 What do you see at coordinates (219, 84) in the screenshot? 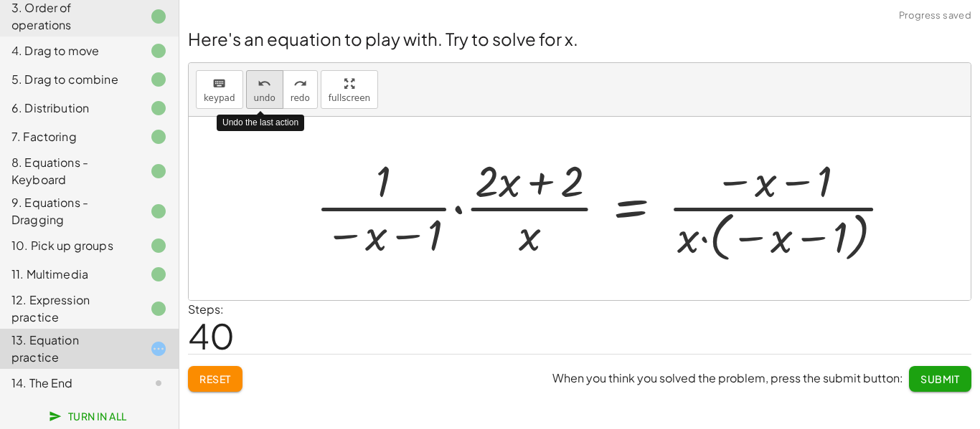
I see `i: keyboard` at bounding box center [219, 84].